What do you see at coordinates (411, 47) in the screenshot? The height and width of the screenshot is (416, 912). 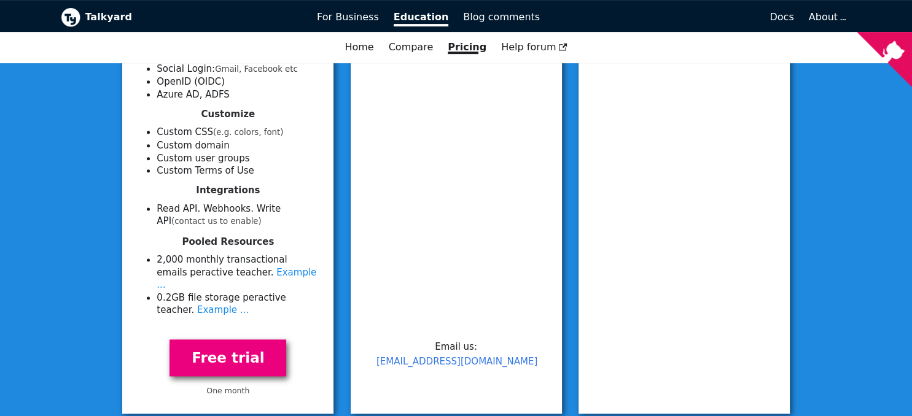 I see `a: Compare` at bounding box center [411, 47].